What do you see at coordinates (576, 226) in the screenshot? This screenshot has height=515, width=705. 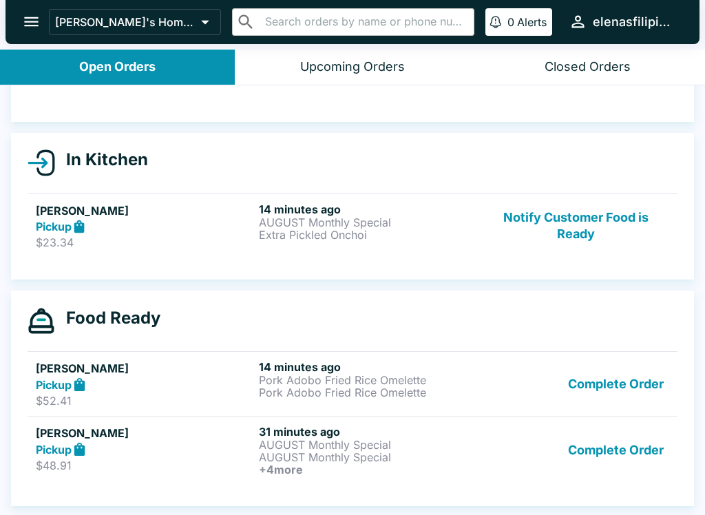 I see `button: Notify Customer Food is Ready` at bounding box center [576, 226].